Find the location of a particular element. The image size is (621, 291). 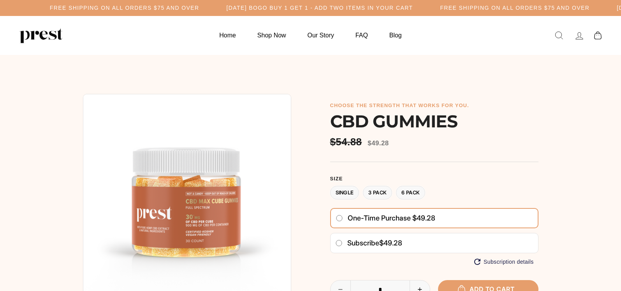

a: Shop Now is located at coordinates (272, 35).